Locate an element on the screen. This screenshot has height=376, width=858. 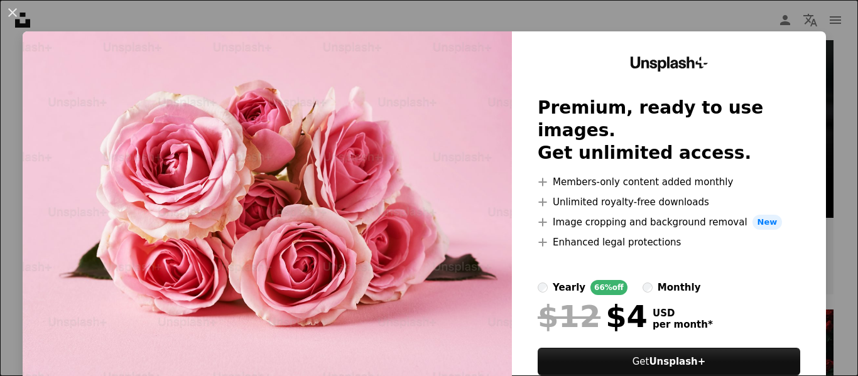
span: $12 is located at coordinates (569, 317).